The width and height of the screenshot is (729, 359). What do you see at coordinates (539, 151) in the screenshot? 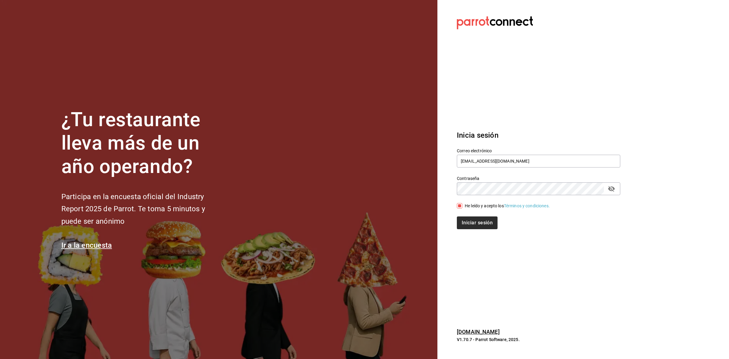
I see `label: Correo electrónico` at bounding box center [539, 151].